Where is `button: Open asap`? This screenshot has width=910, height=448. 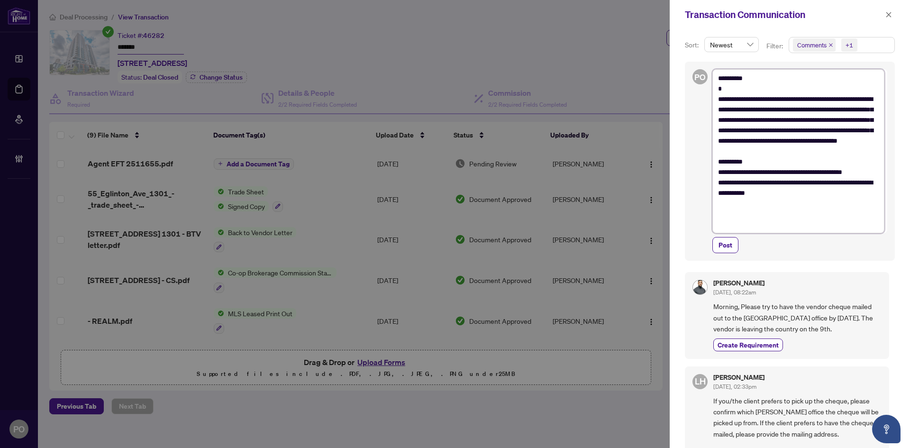 button: Open asap is located at coordinates (886, 429).